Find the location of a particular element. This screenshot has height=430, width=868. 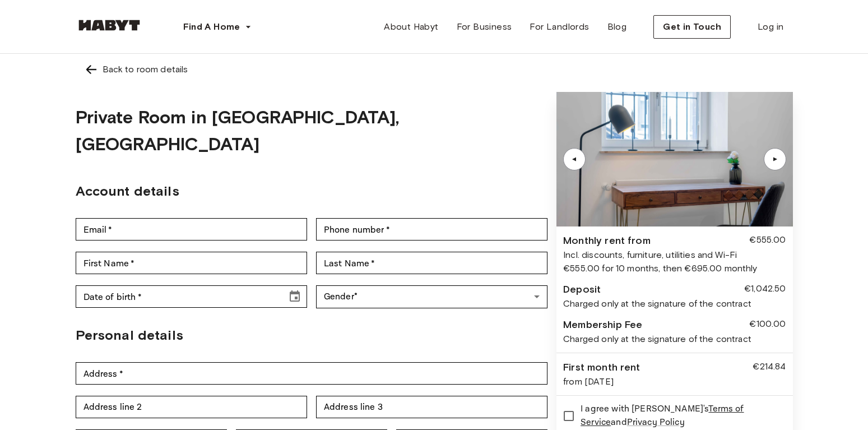

div: €214.84 is located at coordinates (769, 368).